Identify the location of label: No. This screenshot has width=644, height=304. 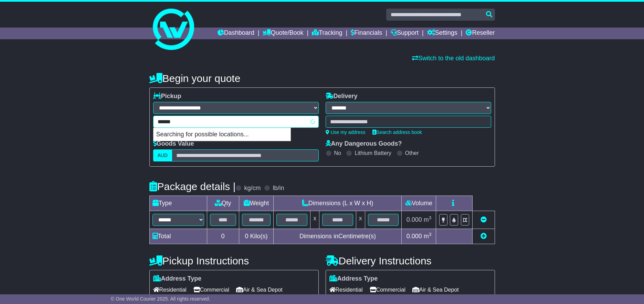
(338, 153).